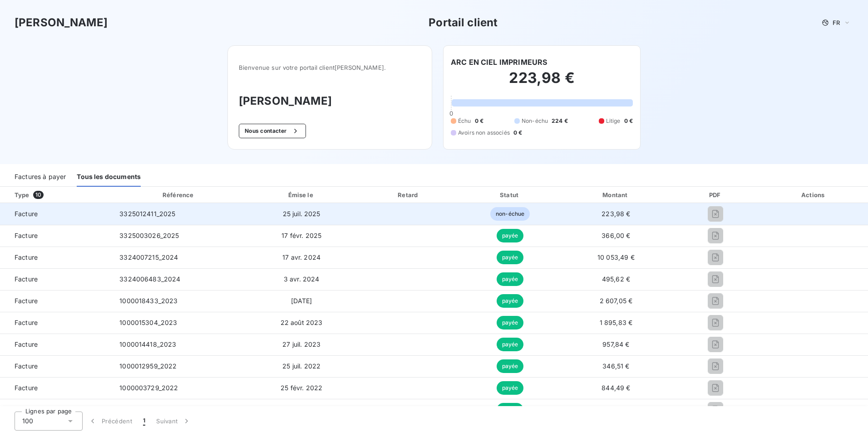 The width and height of the screenshot is (868, 436). I want to click on div: Montant, so click(616, 195).